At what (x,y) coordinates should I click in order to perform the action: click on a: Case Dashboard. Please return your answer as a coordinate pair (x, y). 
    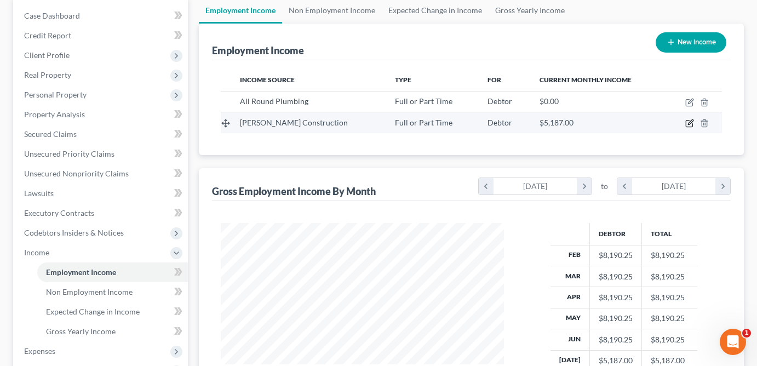
    Looking at the image, I should click on (101, 16).